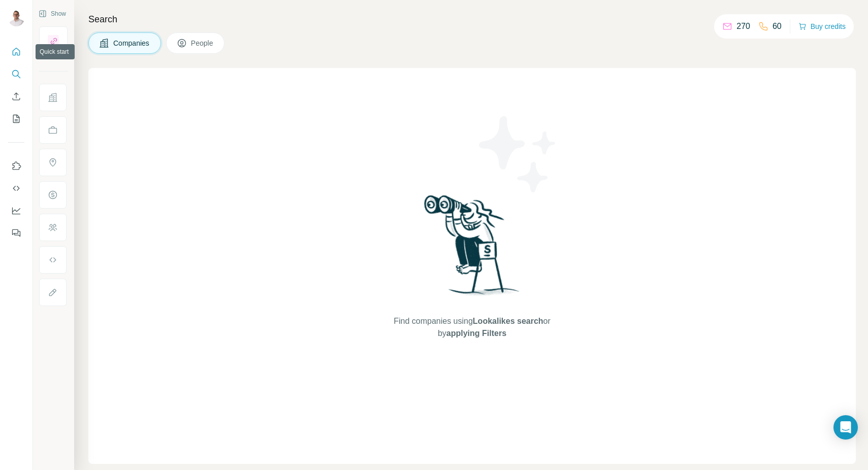 The height and width of the screenshot is (470, 868). What do you see at coordinates (518, 154) in the screenshot?
I see `img: Surfe Illustration - Stars` at bounding box center [518, 154].